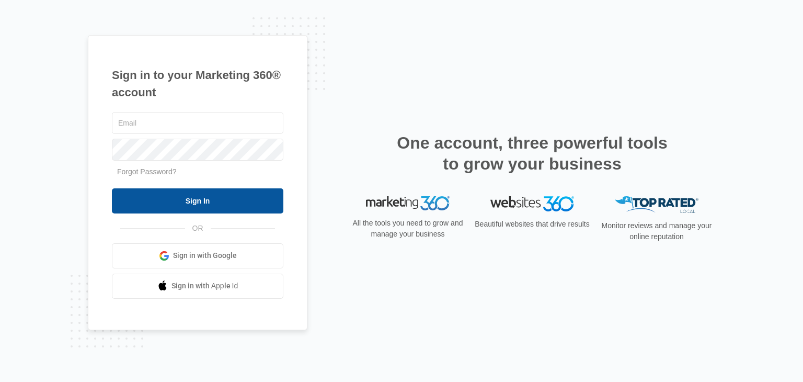 This screenshot has height=382, width=803. Describe the element at coordinates (198, 286) in the screenshot. I see `a: Sign in with Apple Id` at that location.